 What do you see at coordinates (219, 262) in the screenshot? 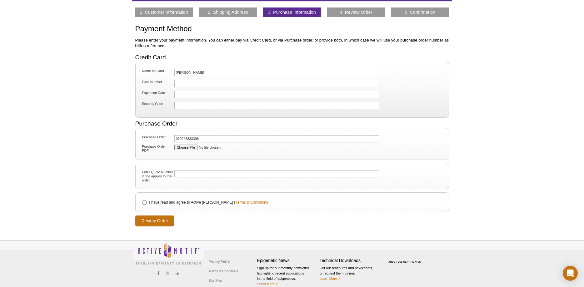
I see `a: Privacy Policy` at bounding box center [219, 262].